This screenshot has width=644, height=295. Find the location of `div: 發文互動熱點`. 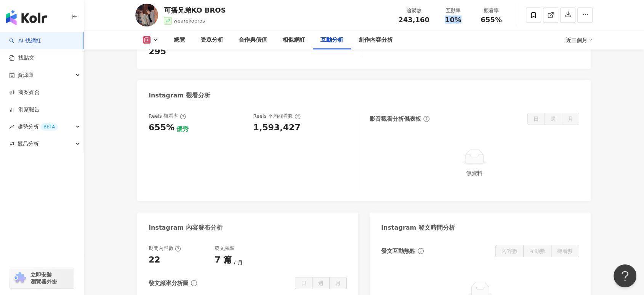

div: 發文互動熱點 is located at coordinates (398, 251).